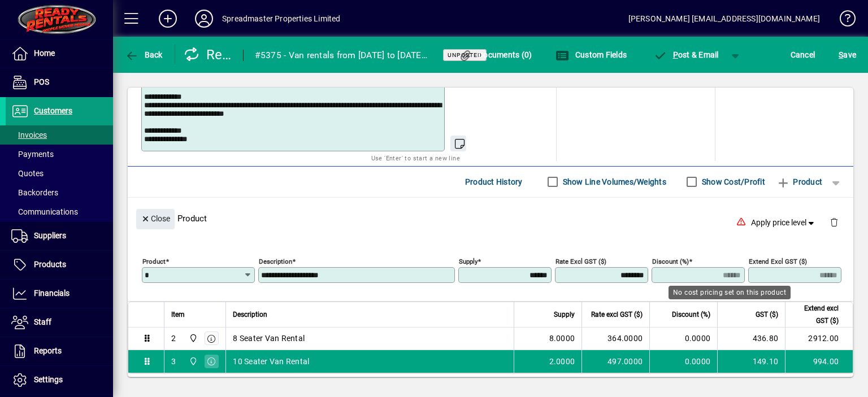  Describe the element at coordinates (581, 261) in the screenshot. I see `mat-label: Rate excl GST ($)` at that location.